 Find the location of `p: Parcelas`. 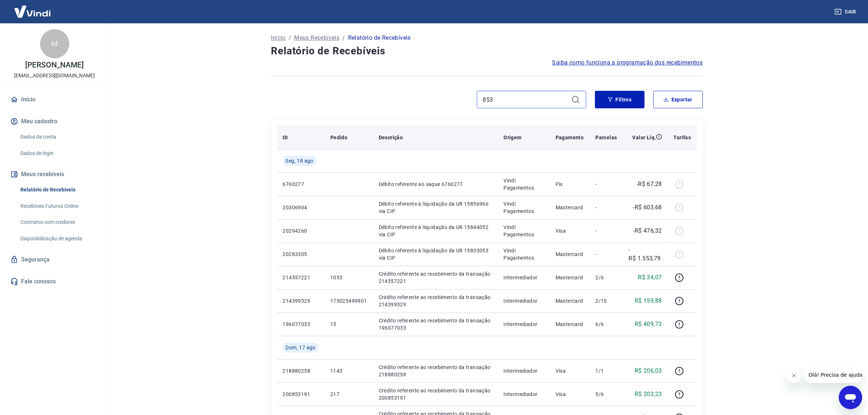

p: Parcelas is located at coordinates (606, 137).